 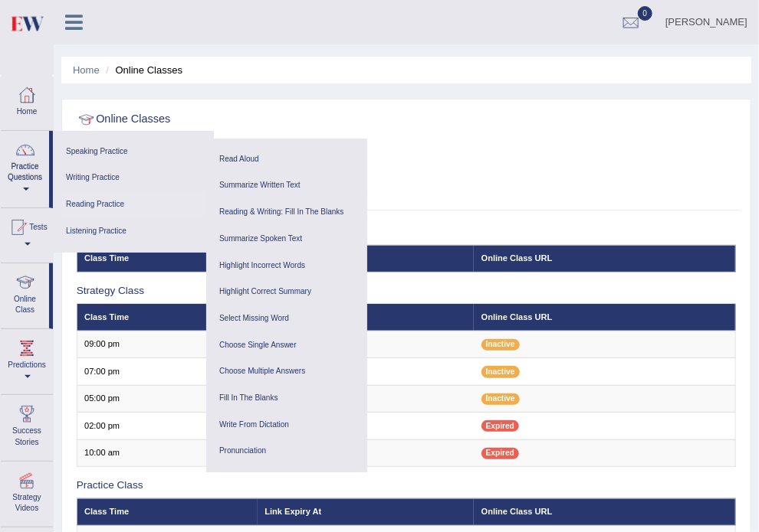 I want to click on a: Online Class, so click(x=24, y=293).